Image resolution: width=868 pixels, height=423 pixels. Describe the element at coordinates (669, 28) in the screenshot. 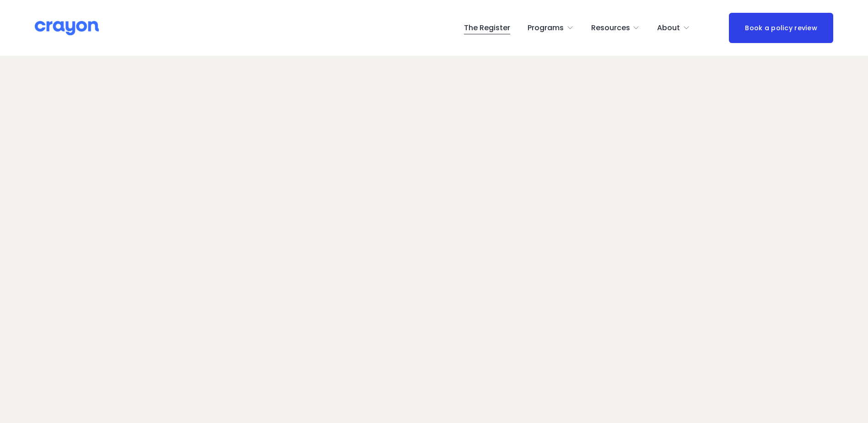

I see `span: About` at that location.